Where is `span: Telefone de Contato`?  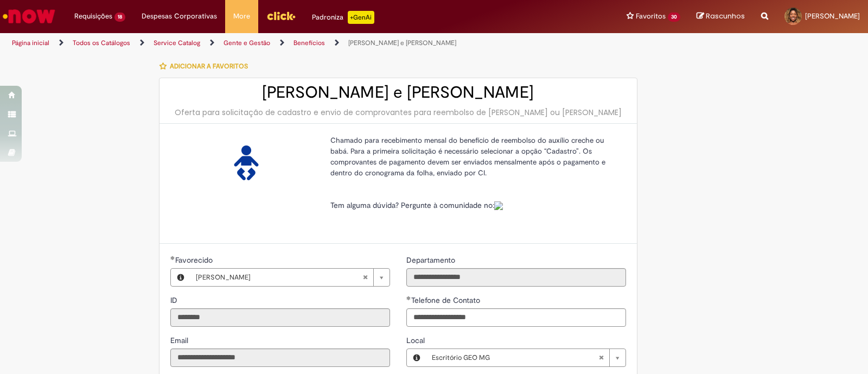
span: Telefone de Contato is located at coordinates (447, 300).